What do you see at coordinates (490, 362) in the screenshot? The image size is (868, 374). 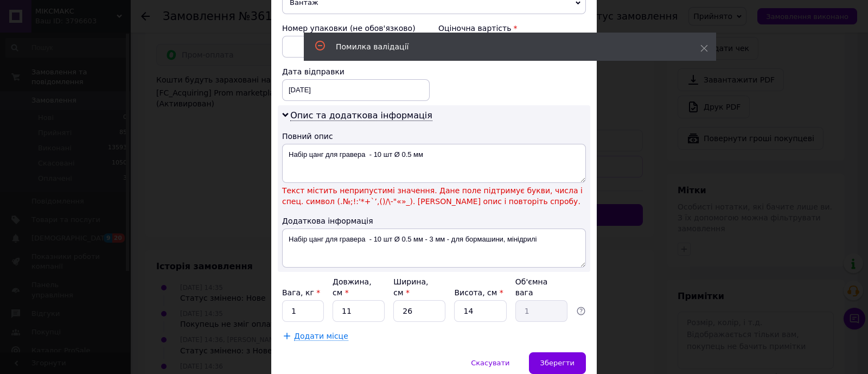 I see `span: Скасувати` at bounding box center [490, 362].